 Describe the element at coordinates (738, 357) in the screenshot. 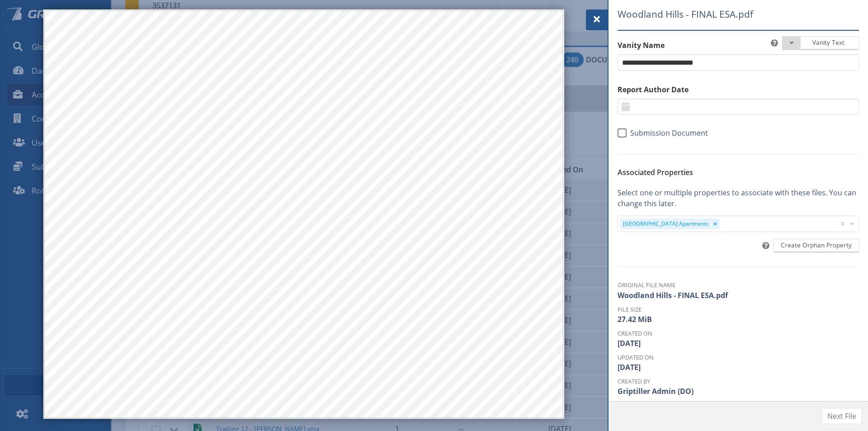

I see `dt: Updated On` at that location.